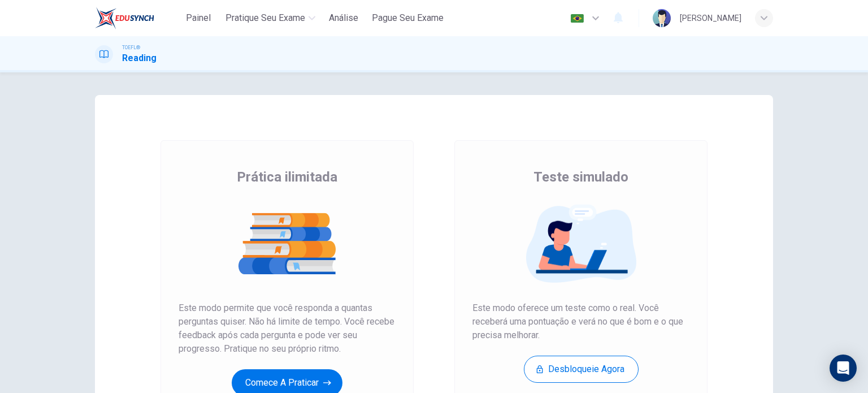  Describe the element at coordinates (199, 18) in the screenshot. I see `button: Painel` at that location.